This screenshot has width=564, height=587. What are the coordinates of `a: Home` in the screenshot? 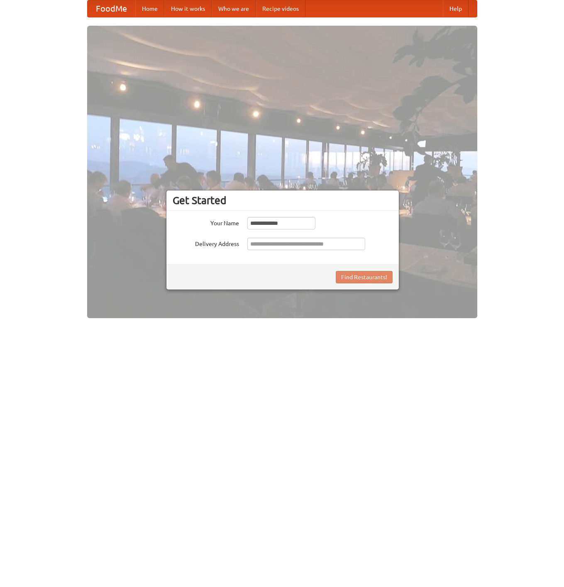 It's located at (150, 9).